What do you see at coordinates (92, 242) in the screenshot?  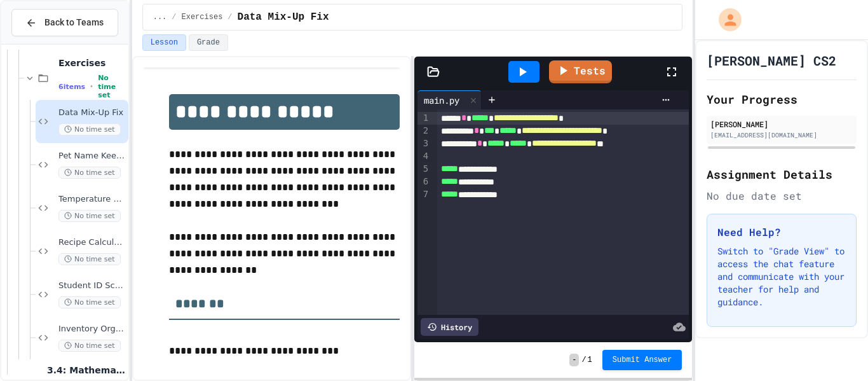 I see `span: Recipe Calculator` at bounding box center [92, 242].